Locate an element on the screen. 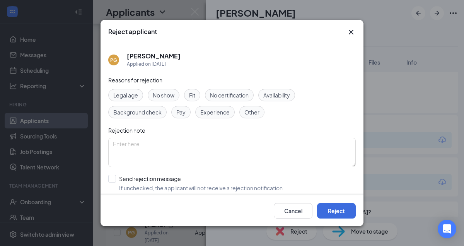  span: Pay is located at coordinates (181, 112).